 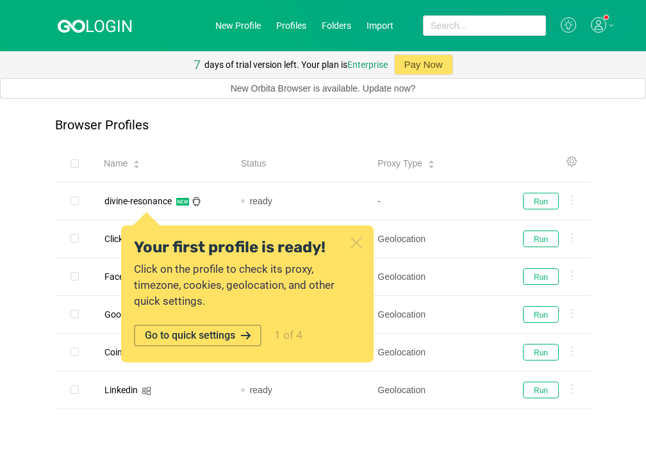 What do you see at coordinates (380, 26) in the screenshot?
I see `a: Import` at bounding box center [380, 26].